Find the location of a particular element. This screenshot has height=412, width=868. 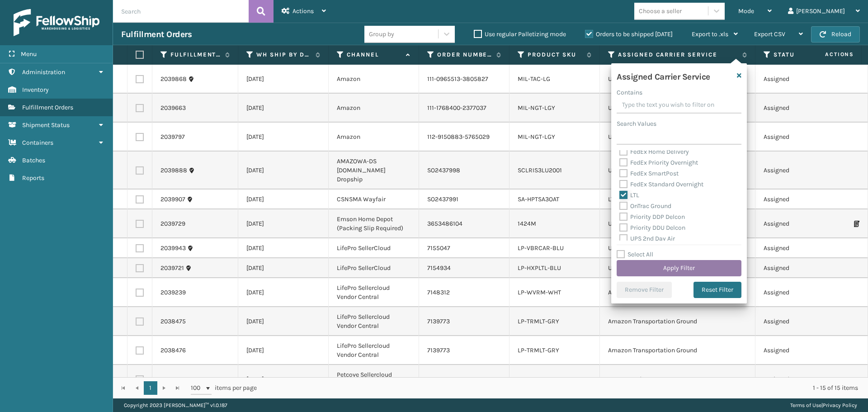

img: logo is located at coordinates (56, 23).